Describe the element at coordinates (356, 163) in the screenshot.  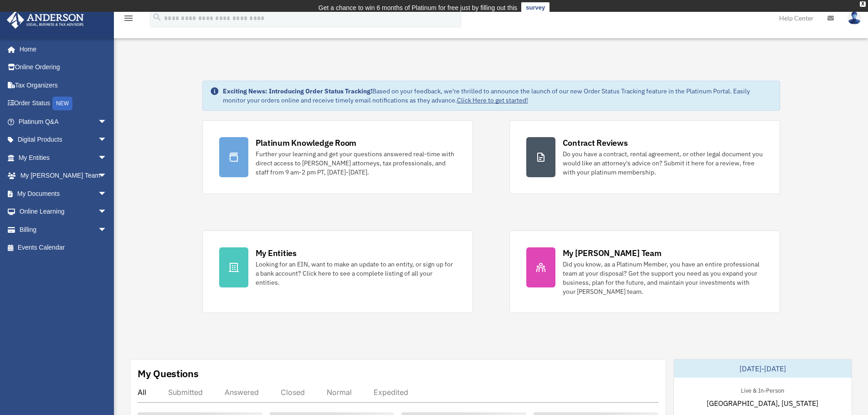
I see `div: Further your learning and get your questions answered real-time with direct access to [PERSON_NAM...` at that location.